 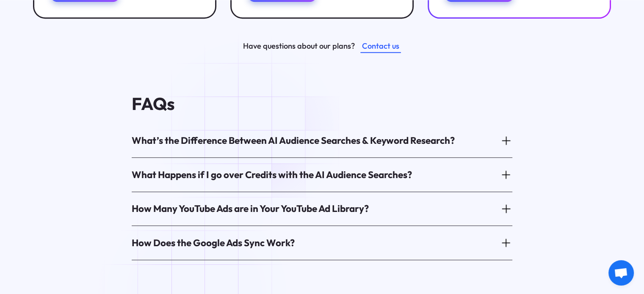 I want to click on div: How Many YouTube Ads are in Your YouTube Ad Library?, so click(x=250, y=208).